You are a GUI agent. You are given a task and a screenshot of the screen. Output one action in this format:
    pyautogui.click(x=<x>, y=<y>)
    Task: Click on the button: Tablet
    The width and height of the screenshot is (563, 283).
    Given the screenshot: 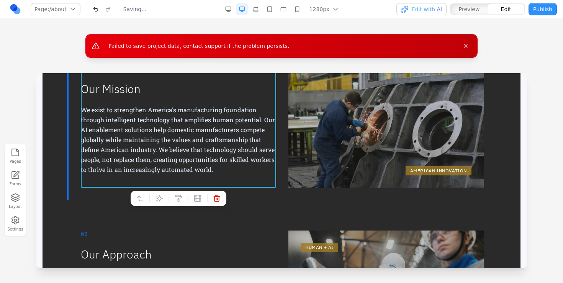 What is the action you would take?
    pyautogui.click(x=270, y=9)
    